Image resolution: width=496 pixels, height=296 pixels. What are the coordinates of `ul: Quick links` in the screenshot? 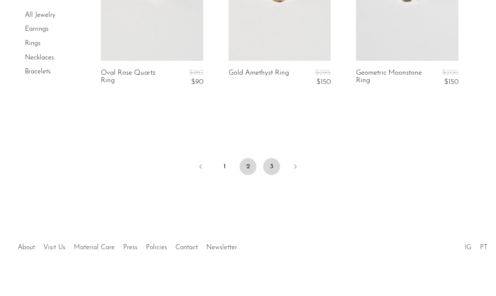 It's located at (127, 245).